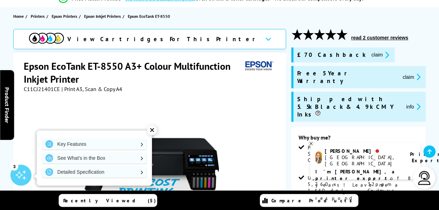  I want to click on a: Epson Printers, so click(65, 16).